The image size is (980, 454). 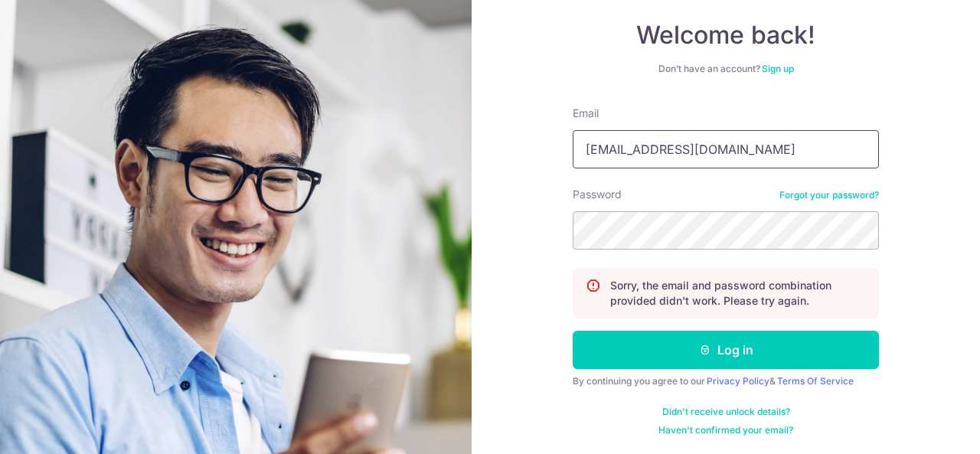 I want to click on a: Haven't confirmed your email?, so click(x=725, y=430).